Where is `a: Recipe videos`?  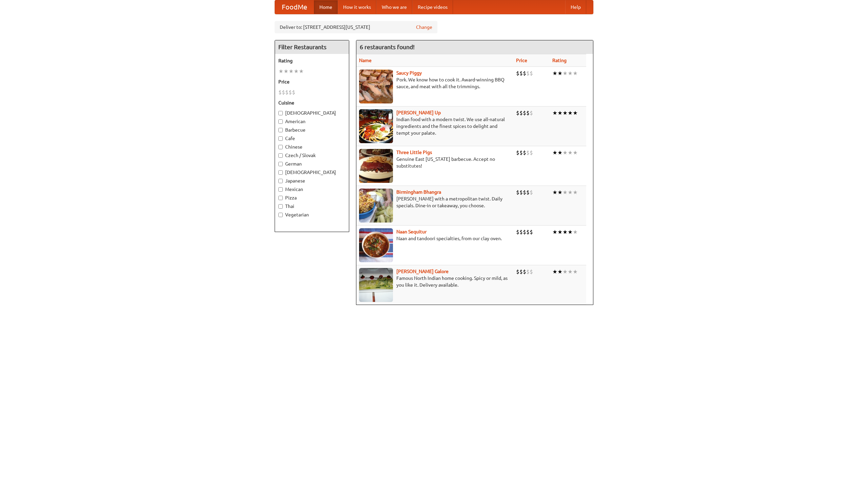
a: Recipe videos is located at coordinates (432, 7).